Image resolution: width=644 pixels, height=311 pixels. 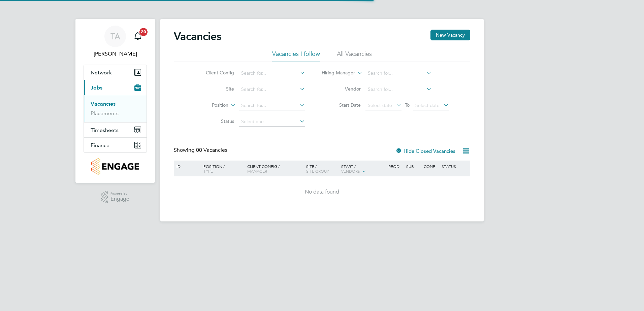 What do you see at coordinates (341, 105) in the screenshot?
I see `label: Start Date` at bounding box center [341, 105].